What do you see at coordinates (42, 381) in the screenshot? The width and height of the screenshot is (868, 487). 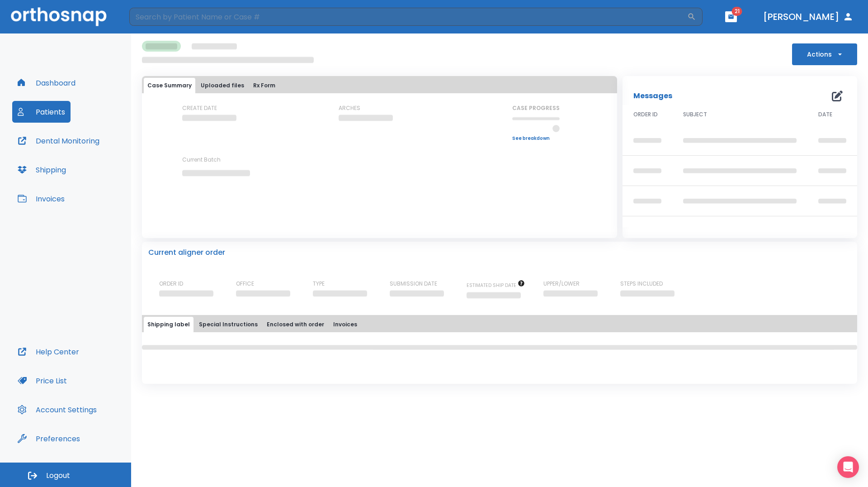 I see `a: Price List` at bounding box center [42, 381].